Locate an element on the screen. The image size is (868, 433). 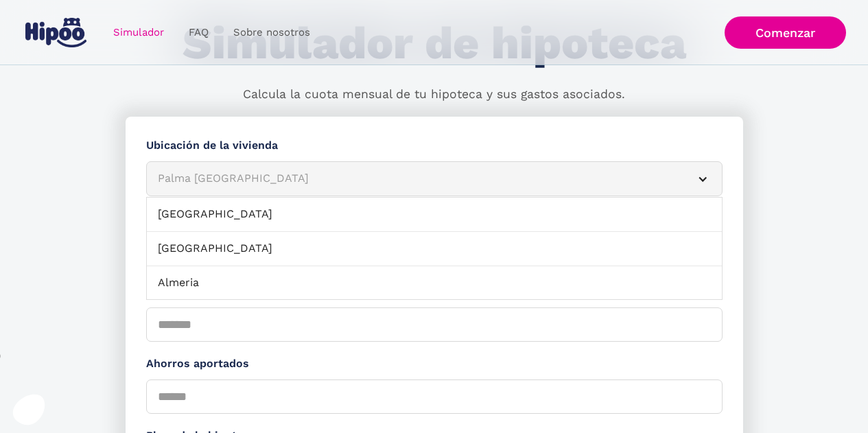
a: Almeria is located at coordinates (435, 283).